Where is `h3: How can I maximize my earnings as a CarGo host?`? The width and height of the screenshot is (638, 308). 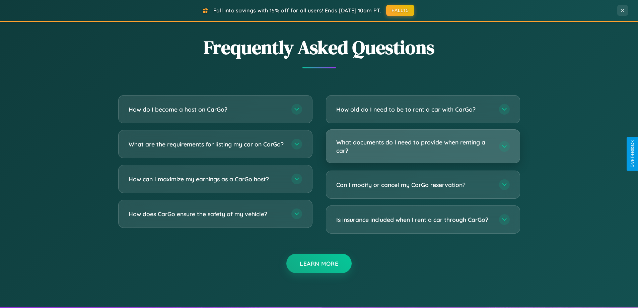 h3: How can I maximize my earnings as a CarGo host? is located at coordinates (207, 179).